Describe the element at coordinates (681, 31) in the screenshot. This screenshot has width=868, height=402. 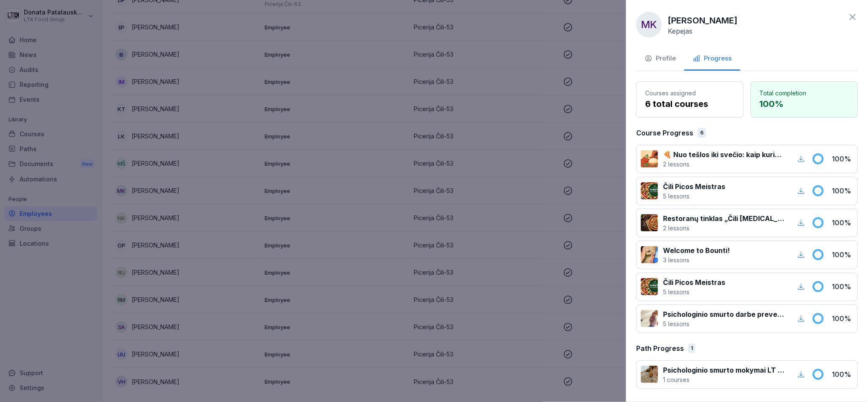
I see `p: Kepejas` at that location.